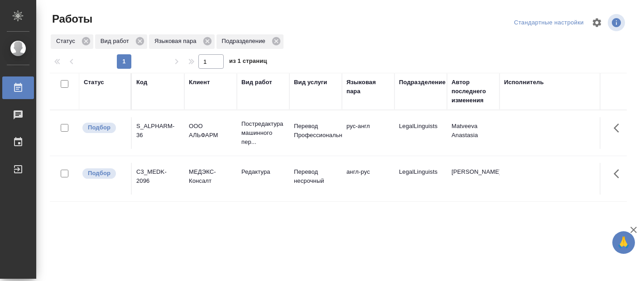 The width and height of the screenshot is (644, 281). What do you see at coordinates (158, 131) in the screenshot?
I see `div: S_ALPHARM-36` at bounding box center [158, 131].